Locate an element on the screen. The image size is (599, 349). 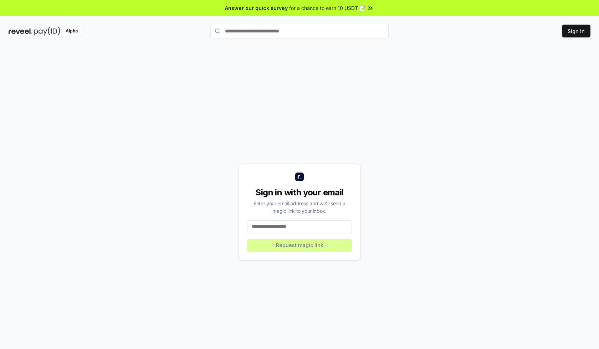
div: Sign in with your email is located at coordinates (300, 193).